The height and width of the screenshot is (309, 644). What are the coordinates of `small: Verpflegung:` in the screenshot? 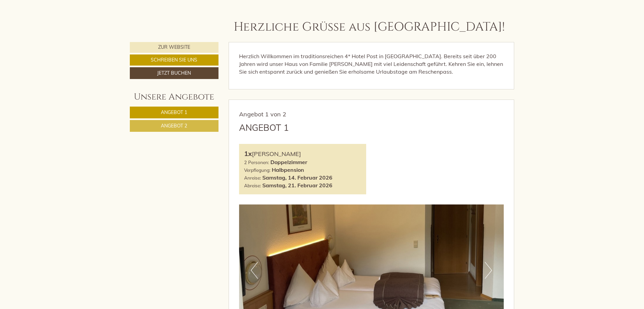 It's located at (257, 170).